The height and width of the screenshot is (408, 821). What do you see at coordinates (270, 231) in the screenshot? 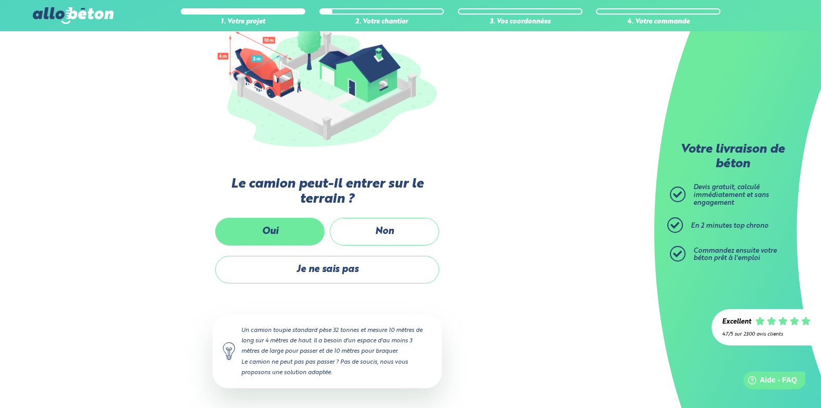
I see `label: Oui` at bounding box center [270, 231].